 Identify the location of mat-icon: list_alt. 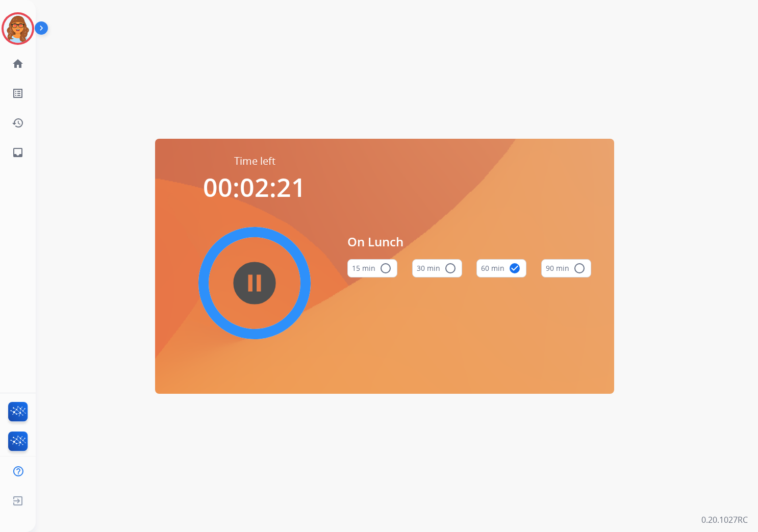
(18, 93).